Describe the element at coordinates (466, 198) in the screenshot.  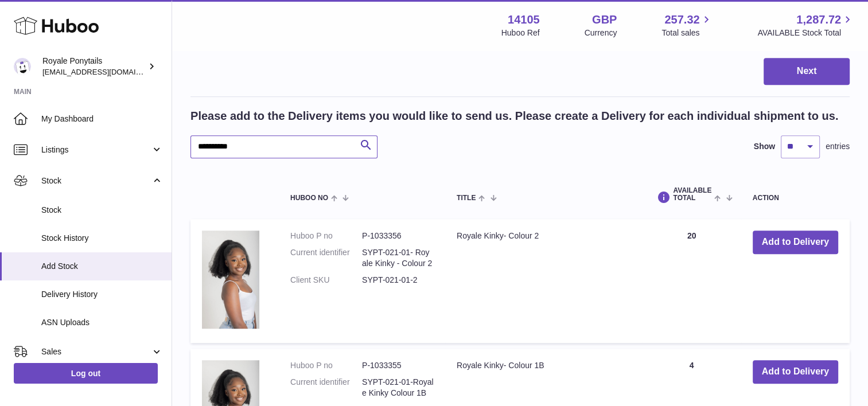
I see `span: Title` at that location.